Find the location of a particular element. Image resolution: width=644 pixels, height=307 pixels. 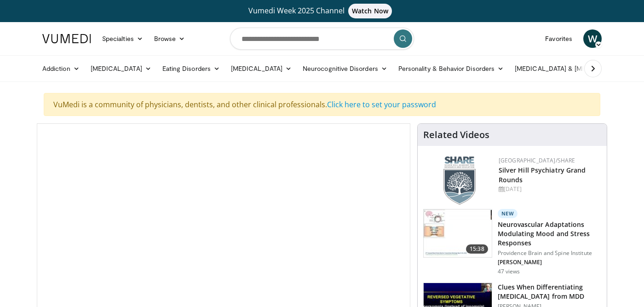

div: VuMedi is a community of physicians, dentists, and other clinical professionals. is located at coordinates (322, 104).